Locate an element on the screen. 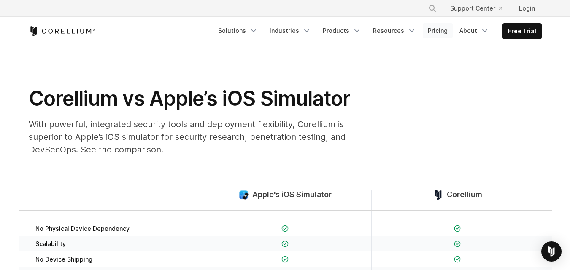 Image resolution: width=570 pixels, height=270 pixels. span: No Physical Device Dependency is located at coordinates (82, 229).